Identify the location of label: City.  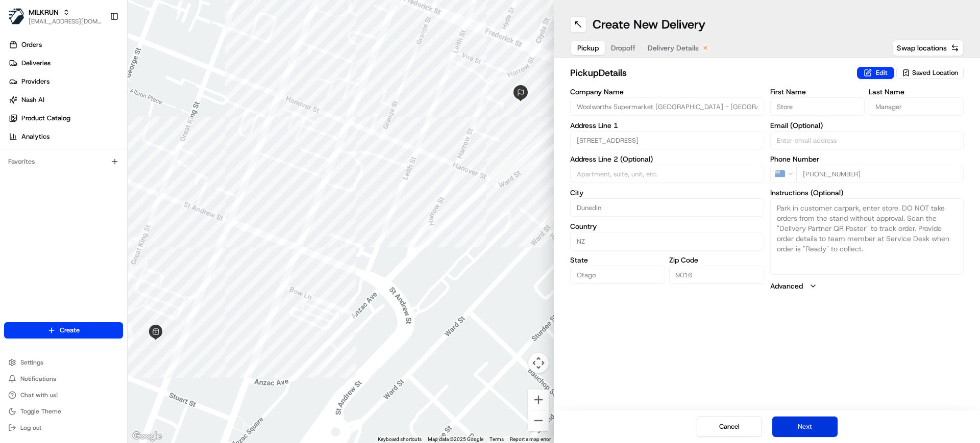
(667, 193).